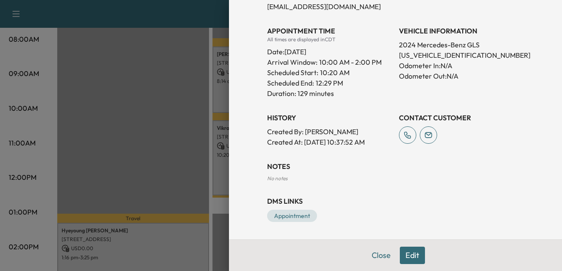  Describe the element at coordinates (381, 255) in the screenshot. I see `button: Close` at that location.